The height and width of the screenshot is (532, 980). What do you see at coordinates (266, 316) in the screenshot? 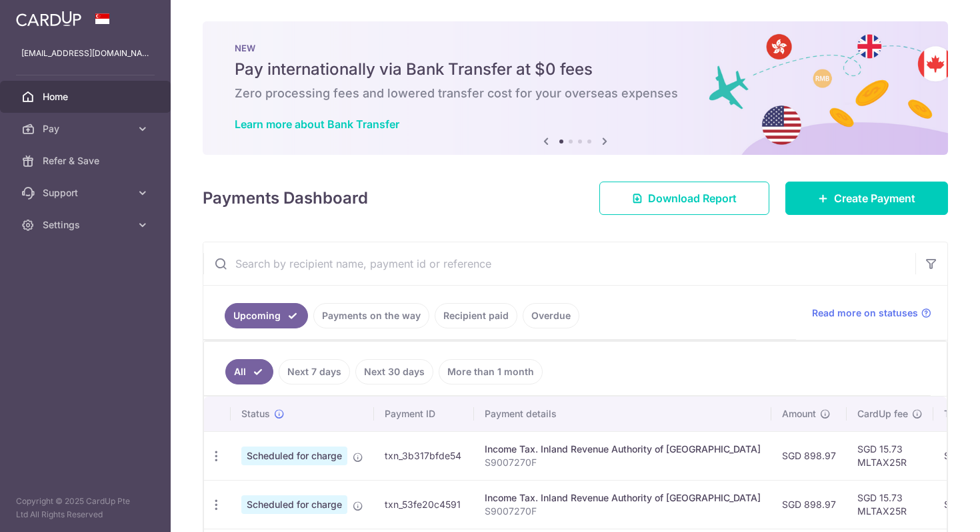
I see `a: Upcoming` at bounding box center [266, 316].